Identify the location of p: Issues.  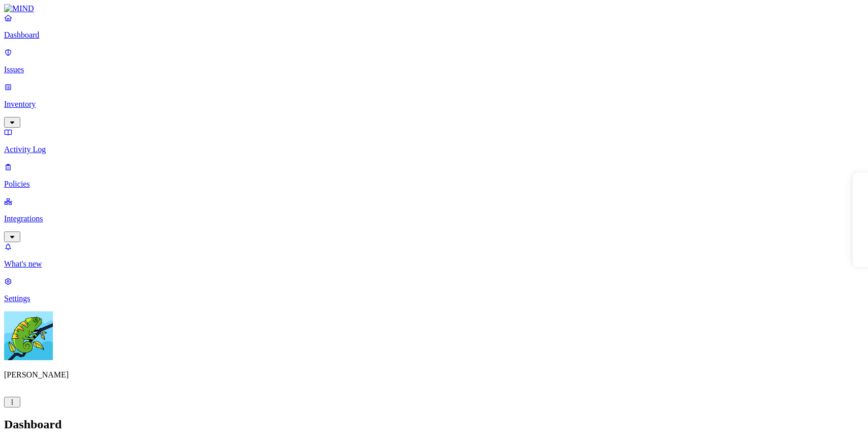
(434, 70).